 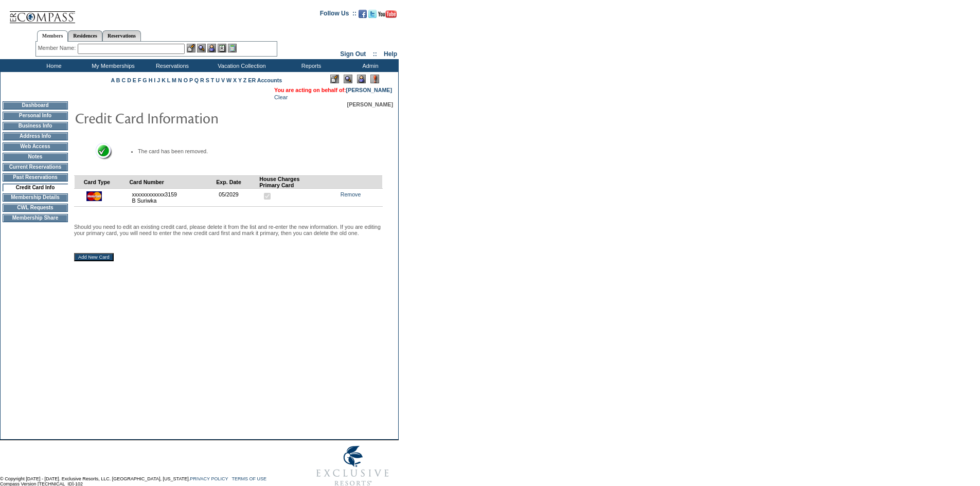 I want to click on a: V, so click(x=223, y=80).